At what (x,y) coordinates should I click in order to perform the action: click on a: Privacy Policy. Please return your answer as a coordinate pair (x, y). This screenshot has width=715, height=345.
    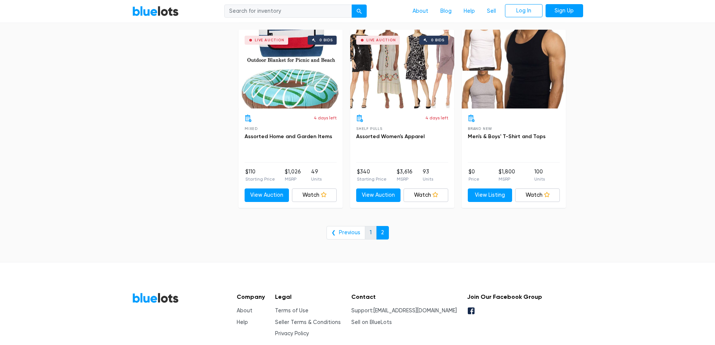
    Looking at the image, I should click on (292, 333).